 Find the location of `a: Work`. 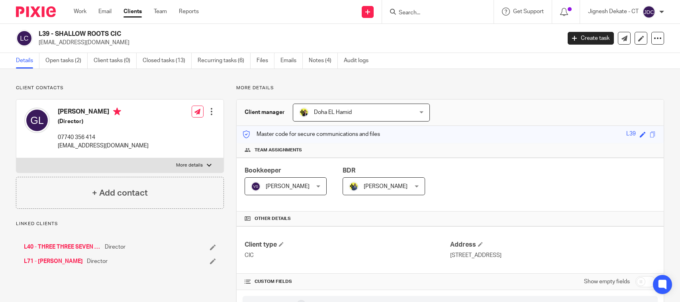

a: Work is located at coordinates (80, 12).